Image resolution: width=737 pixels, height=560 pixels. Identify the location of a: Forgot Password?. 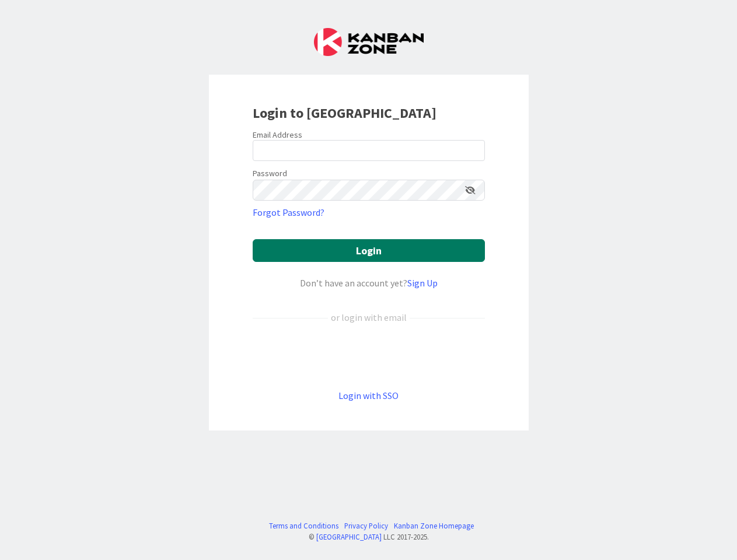
(288, 212).